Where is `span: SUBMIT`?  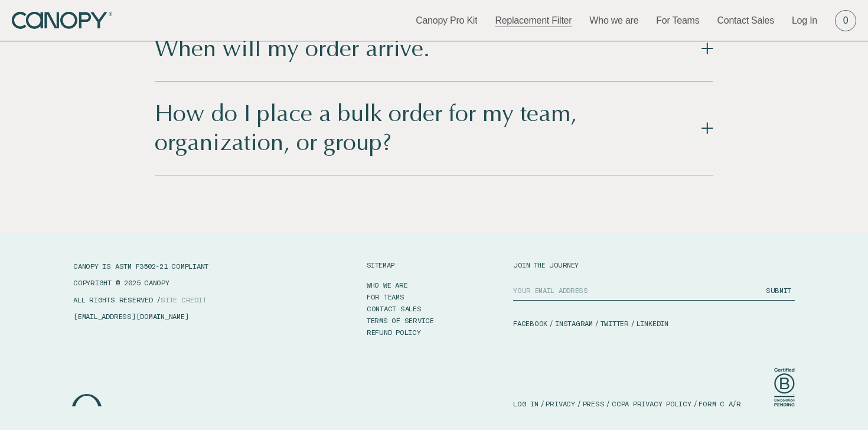
span: SUBMIT is located at coordinates (778, 290).